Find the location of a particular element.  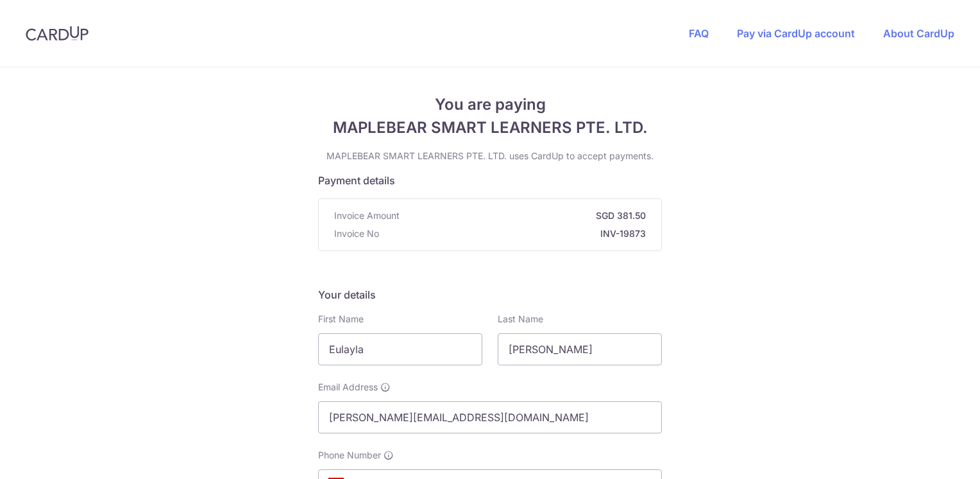

span: Email Address is located at coordinates (348, 387).